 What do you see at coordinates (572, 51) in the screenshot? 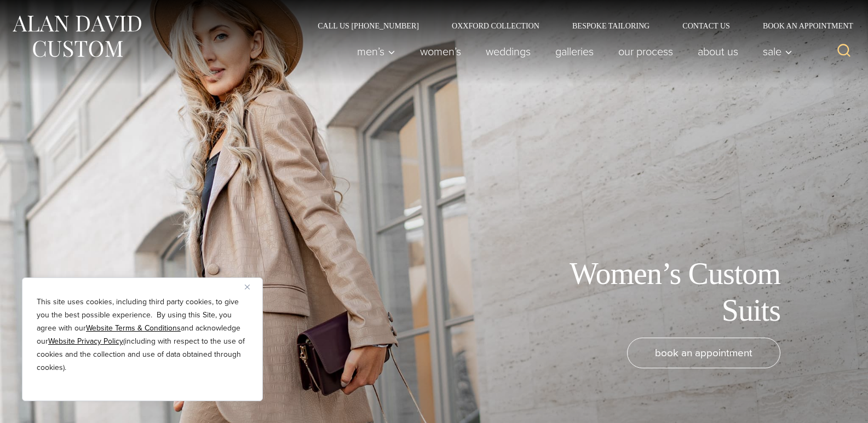
I see `nav: Primary Navigation` at bounding box center [572, 51].